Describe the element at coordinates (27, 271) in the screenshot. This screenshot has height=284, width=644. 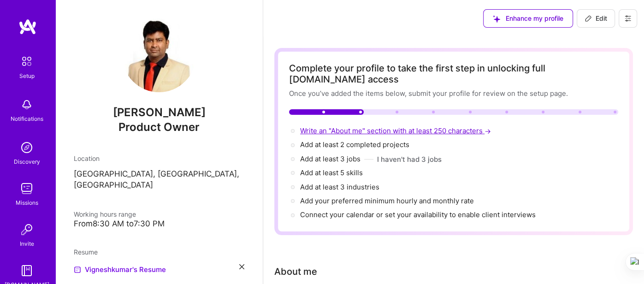
I see `img: guide book` at that location.